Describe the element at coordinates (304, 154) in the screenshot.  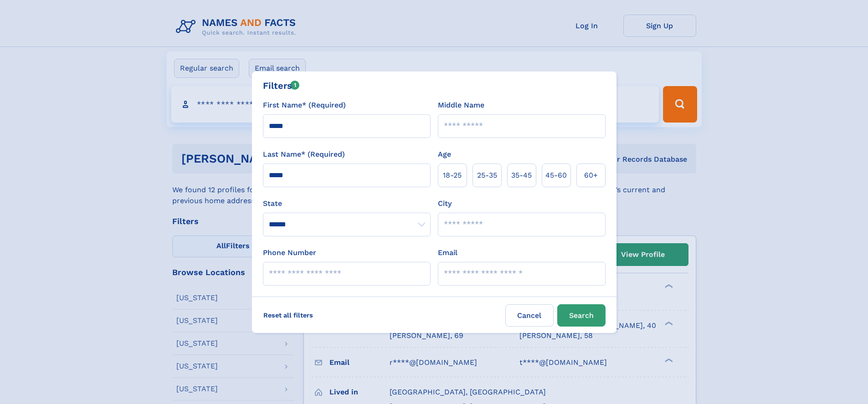
I see `label: Last Name* (Required)` at that location.